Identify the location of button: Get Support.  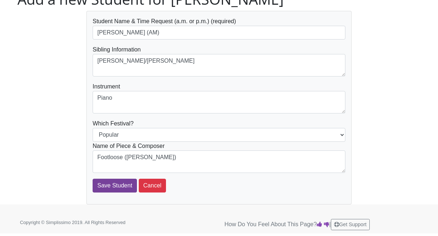
(350, 225).